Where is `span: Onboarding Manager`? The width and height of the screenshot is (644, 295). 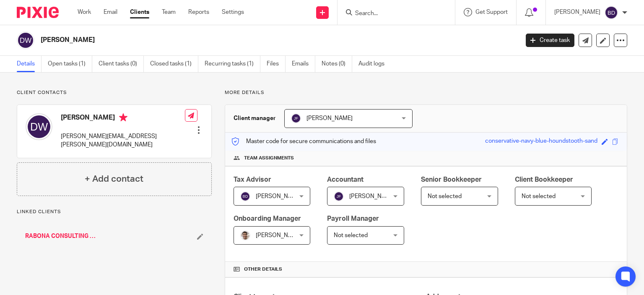
span: Onboarding Manager is located at coordinates (267, 219).